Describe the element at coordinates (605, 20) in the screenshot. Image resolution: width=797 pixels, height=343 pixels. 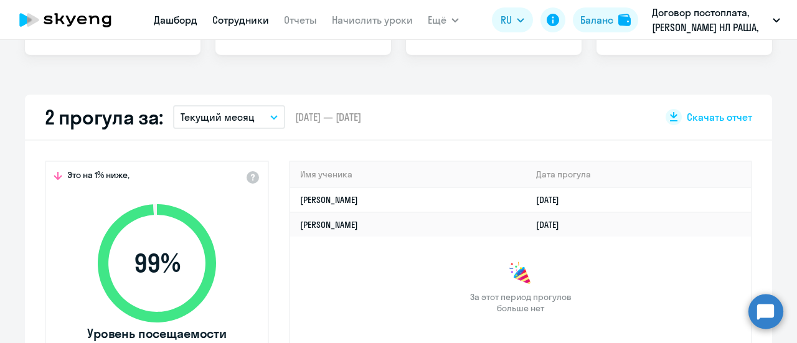
I see `button: Балансbalance` at that location.